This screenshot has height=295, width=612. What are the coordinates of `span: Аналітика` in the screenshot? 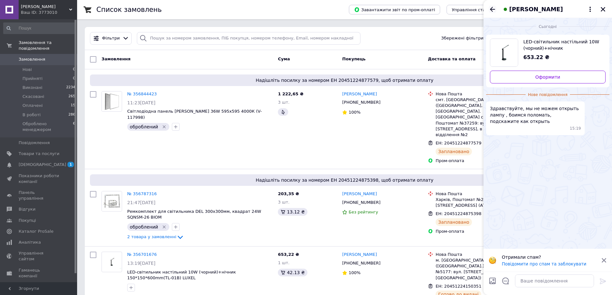 It's located at (30, 242).